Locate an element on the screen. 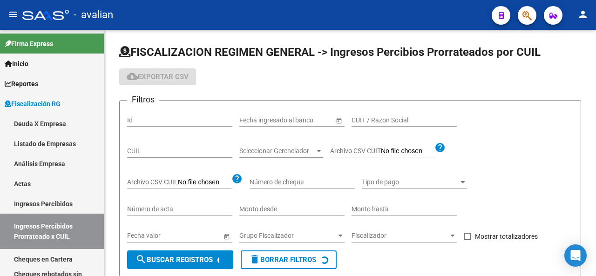 The image size is (596, 276). mat-icon: person is located at coordinates (583, 14).